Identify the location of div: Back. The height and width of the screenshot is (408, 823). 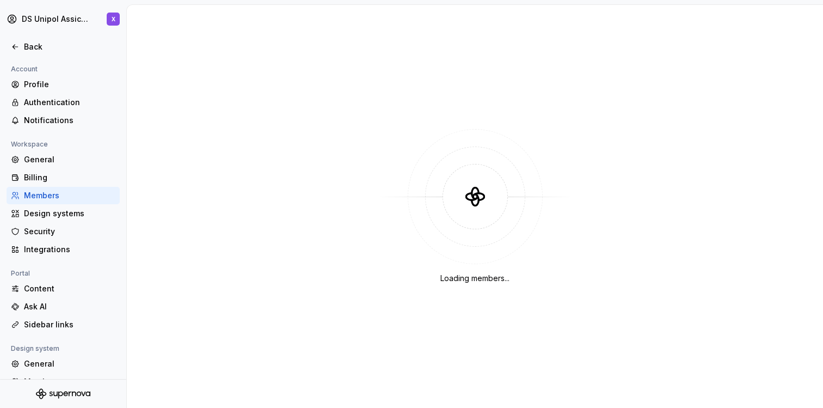
(70, 47).